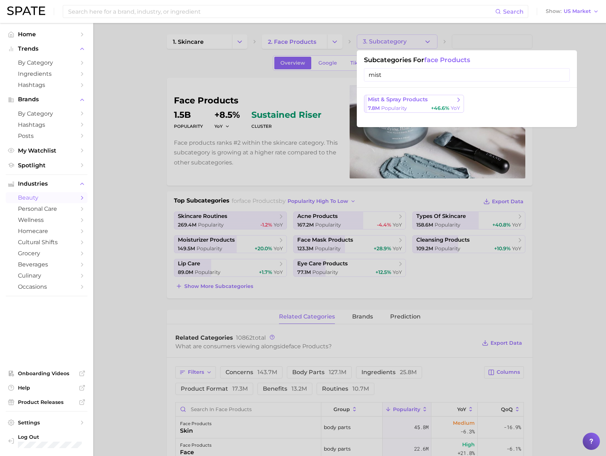  I want to click on span: Help, so click(47, 387).